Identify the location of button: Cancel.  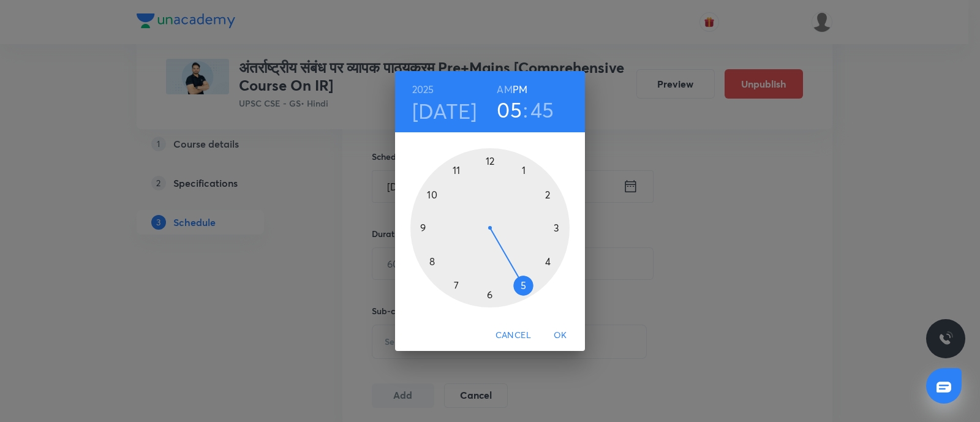
(514, 335).